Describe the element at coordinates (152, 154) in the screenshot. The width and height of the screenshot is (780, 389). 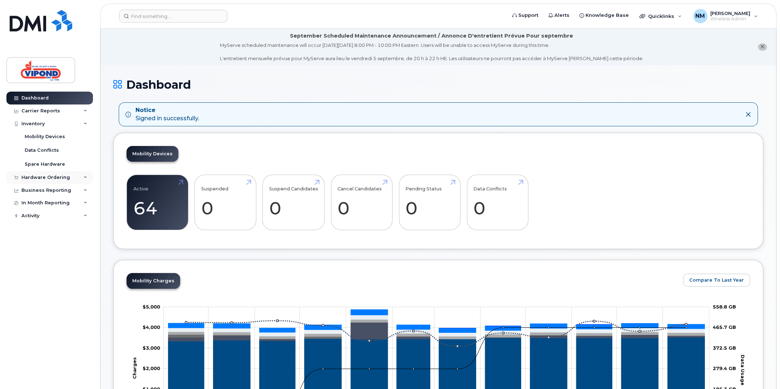
I see `a: Mobility Devices` at that location.